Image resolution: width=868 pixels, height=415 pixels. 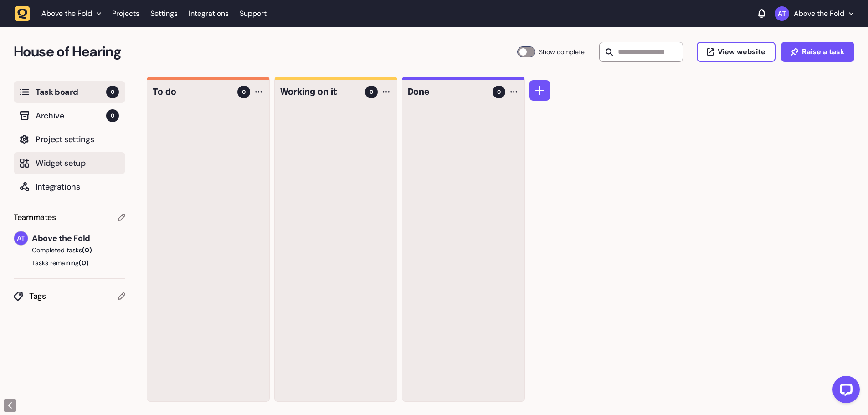 I want to click on a: Integrations, so click(x=209, y=14).